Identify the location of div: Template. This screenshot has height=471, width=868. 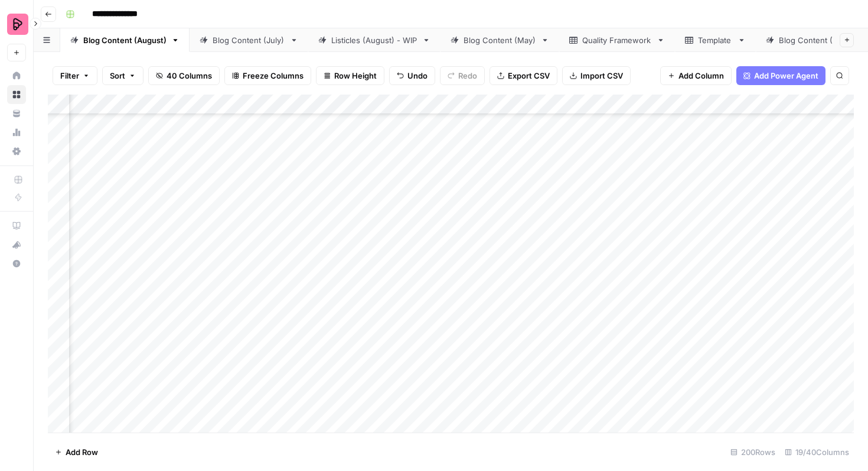
(715, 40).